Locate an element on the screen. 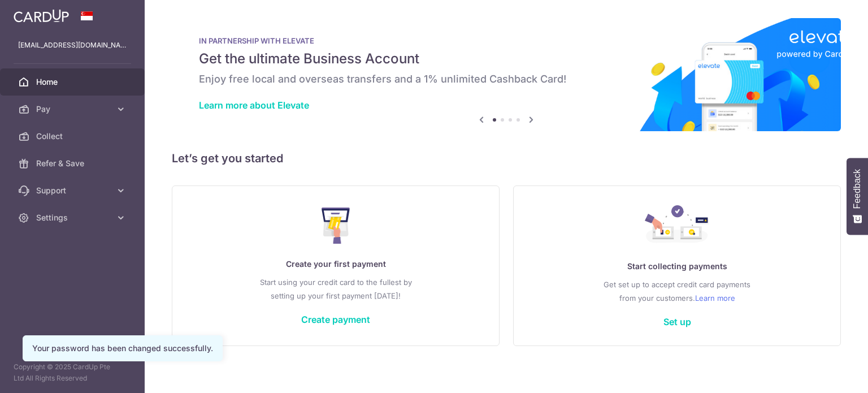  p: Create your first payment is located at coordinates (336, 264).